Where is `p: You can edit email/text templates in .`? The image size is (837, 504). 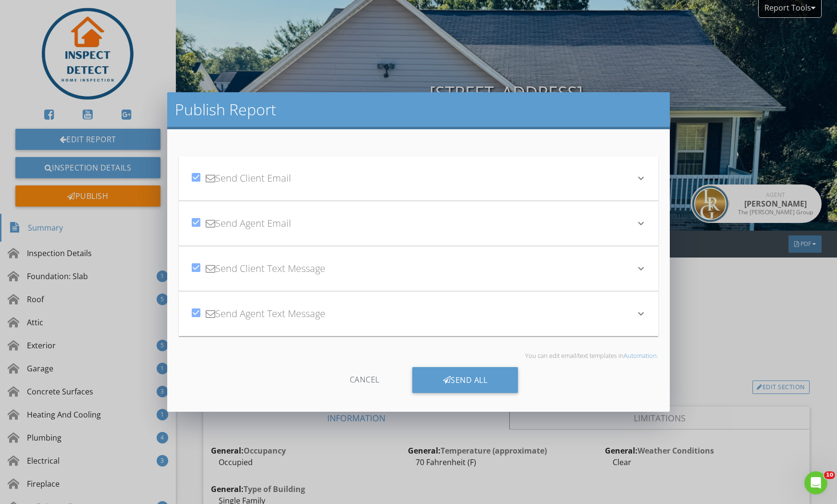
p: You can edit email/text templates in . is located at coordinates (418, 356).